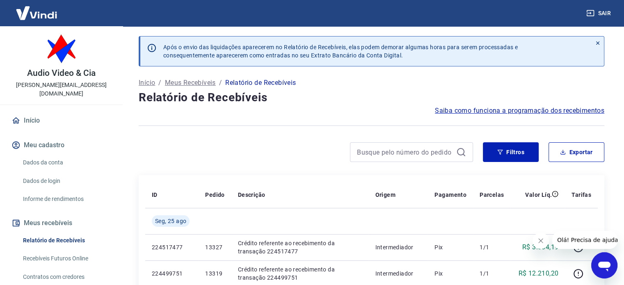  I want to click on p: 224499751, so click(172, 273).